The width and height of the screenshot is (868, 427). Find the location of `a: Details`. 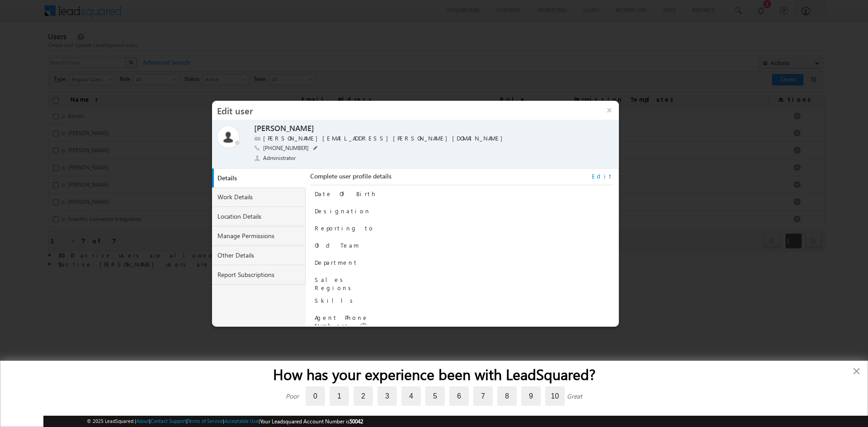

a: Details is located at coordinates (261, 178).